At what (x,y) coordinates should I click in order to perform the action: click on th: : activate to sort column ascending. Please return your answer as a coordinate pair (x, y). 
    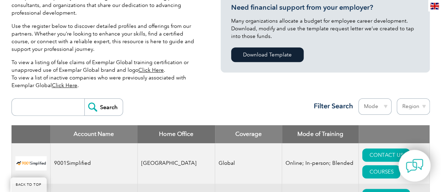
    Looking at the image, I should click on (394, 134).